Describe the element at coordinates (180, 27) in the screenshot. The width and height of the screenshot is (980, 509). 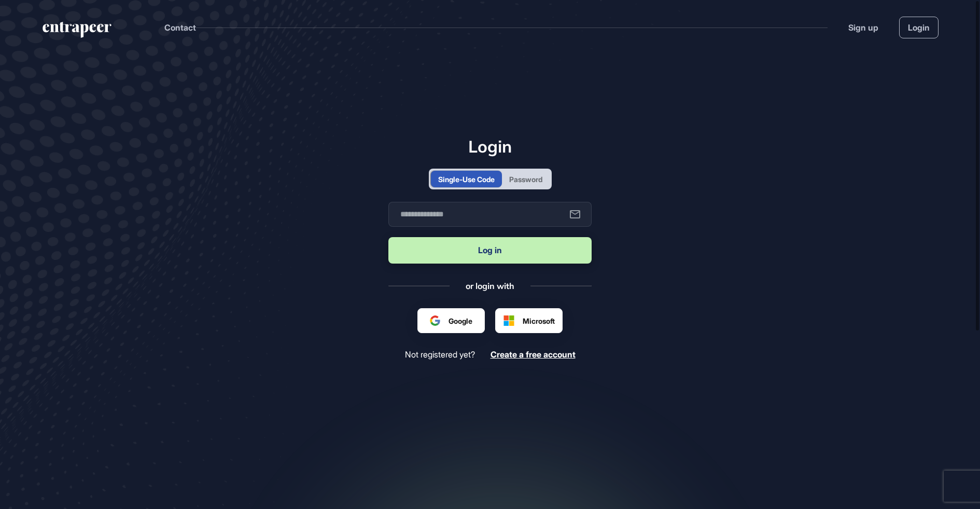
I see `button: Contact` at that location.